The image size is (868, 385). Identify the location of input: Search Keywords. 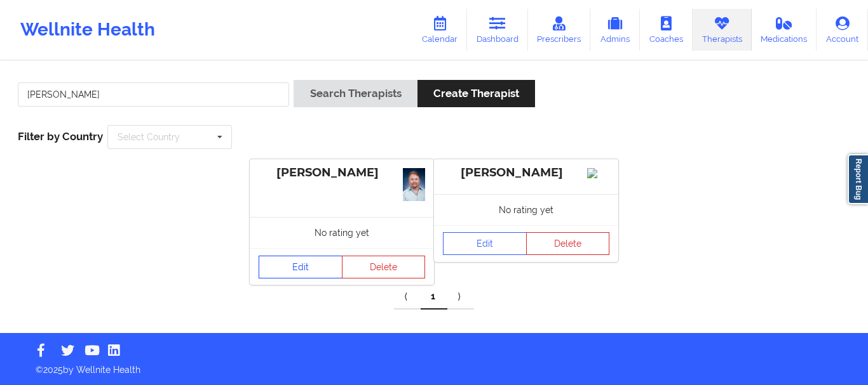
(153, 94).